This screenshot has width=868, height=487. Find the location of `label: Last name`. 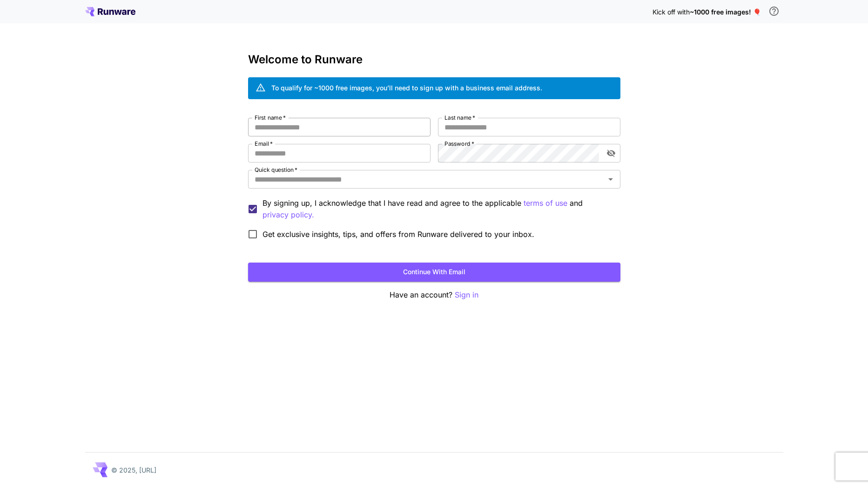

label: Last name is located at coordinates (460, 117).